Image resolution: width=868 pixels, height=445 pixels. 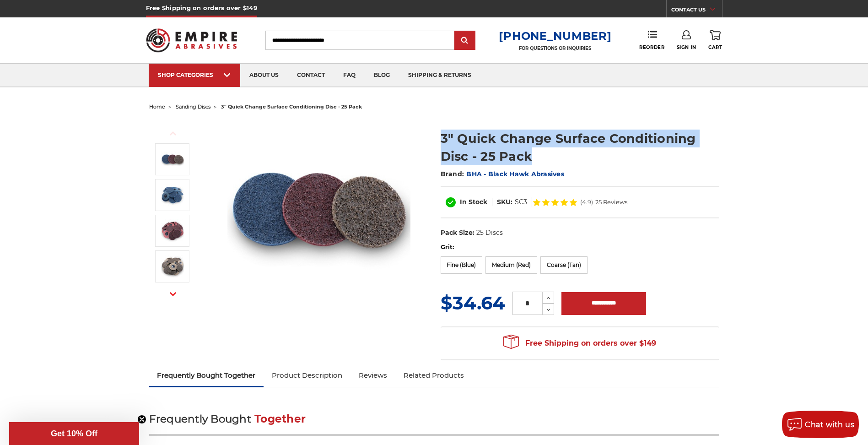 I want to click on span: 3" quick change surface conditioning disc - 25 pack, so click(x=292, y=107).